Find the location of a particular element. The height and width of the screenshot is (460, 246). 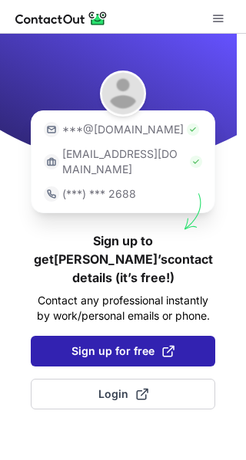

p: Contact any professional instantly by work/personal emails or phone. is located at coordinates (123, 309).